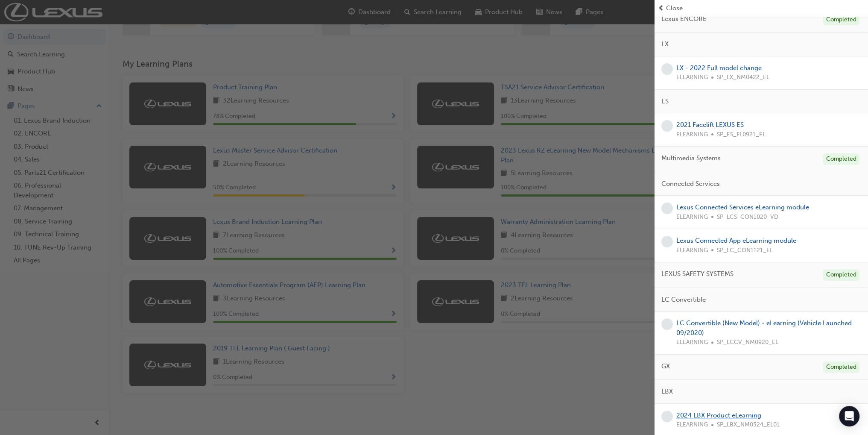 This screenshot has height=435, width=868. What do you see at coordinates (665, 101) in the screenshot?
I see `span: ES` at bounding box center [665, 101].